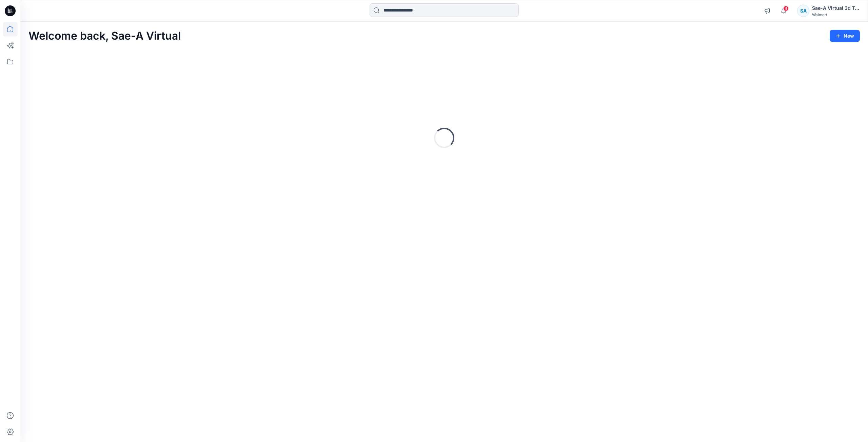 This screenshot has height=442, width=868. Describe the element at coordinates (835, 14) in the screenshot. I see `div: Walmart` at that location.